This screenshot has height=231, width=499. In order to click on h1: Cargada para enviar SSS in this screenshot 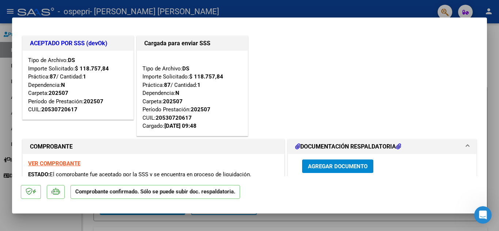, I will do `click(192, 43)`.